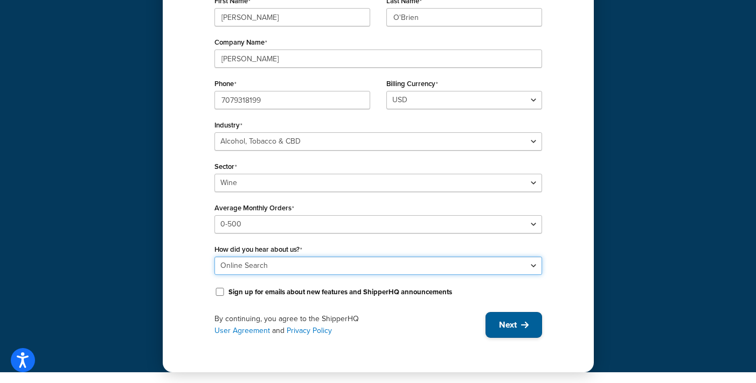  What do you see at coordinates (412, 84) in the screenshot?
I see `label: Billing Currency` at bounding box center [412, 84].